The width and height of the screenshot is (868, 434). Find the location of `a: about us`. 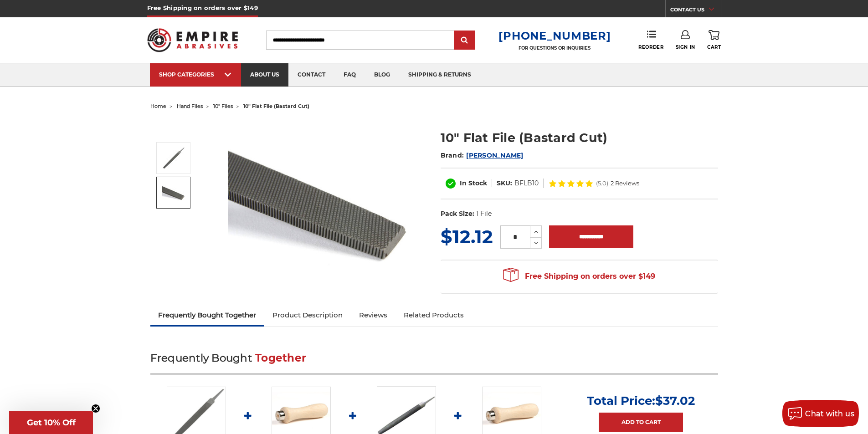

a: about us is located at coordinates (265, 75).